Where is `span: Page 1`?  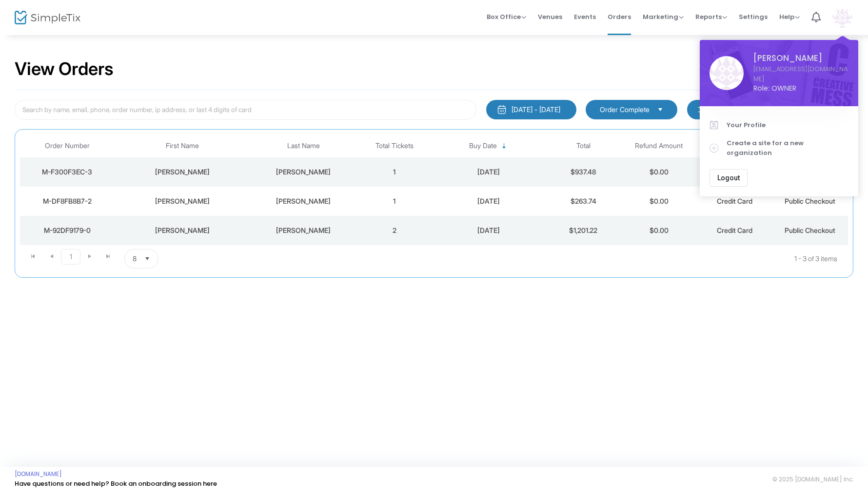
span: Page 1 is located at coordinates (71, 257).